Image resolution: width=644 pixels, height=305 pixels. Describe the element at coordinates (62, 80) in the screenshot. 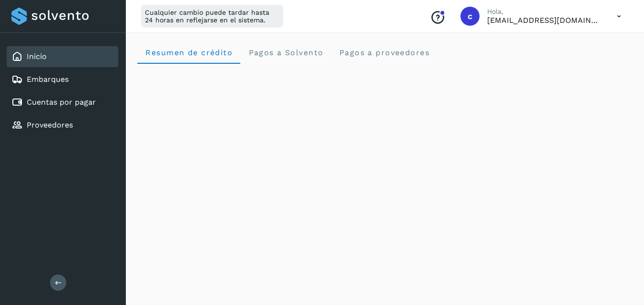

I see `div: Embarques` at that location.